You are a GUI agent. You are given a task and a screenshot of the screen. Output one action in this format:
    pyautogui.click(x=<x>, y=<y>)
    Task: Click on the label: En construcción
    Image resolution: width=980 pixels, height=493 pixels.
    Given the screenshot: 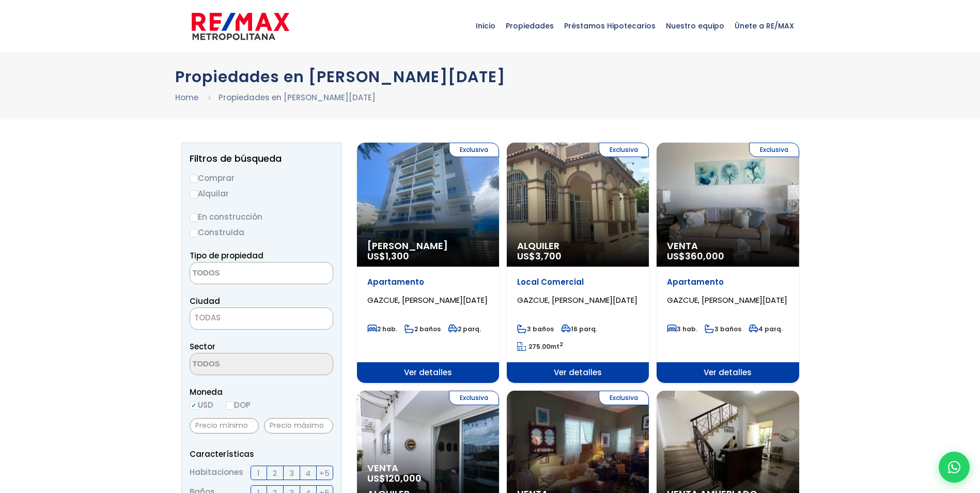 What is the action you would take?
    pyautogui.click(x=262, y=217)
    